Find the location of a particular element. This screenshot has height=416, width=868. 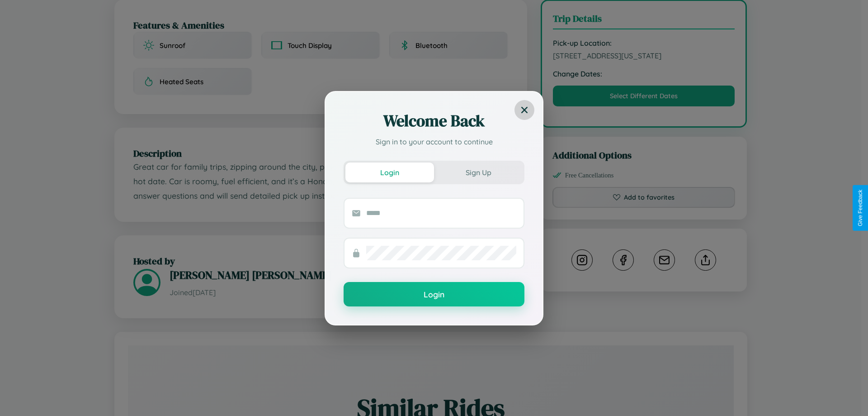

p: Sign in to your account to continue is located at coordinates (434, 142).